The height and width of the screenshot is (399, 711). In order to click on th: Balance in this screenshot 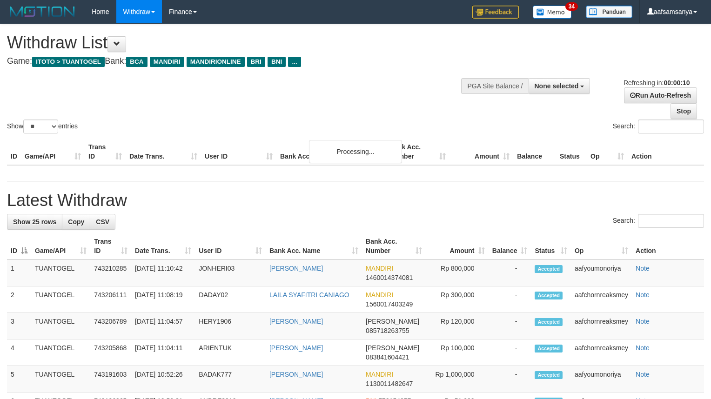, I will do `click(534, 152)`.